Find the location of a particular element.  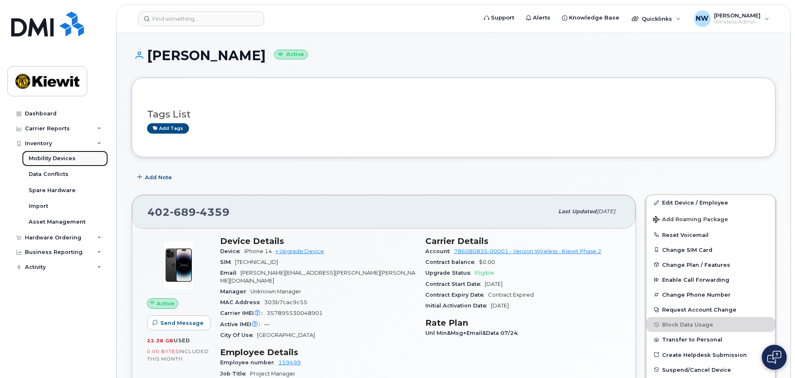

span: Add Note is located at coordinates (158, 177).